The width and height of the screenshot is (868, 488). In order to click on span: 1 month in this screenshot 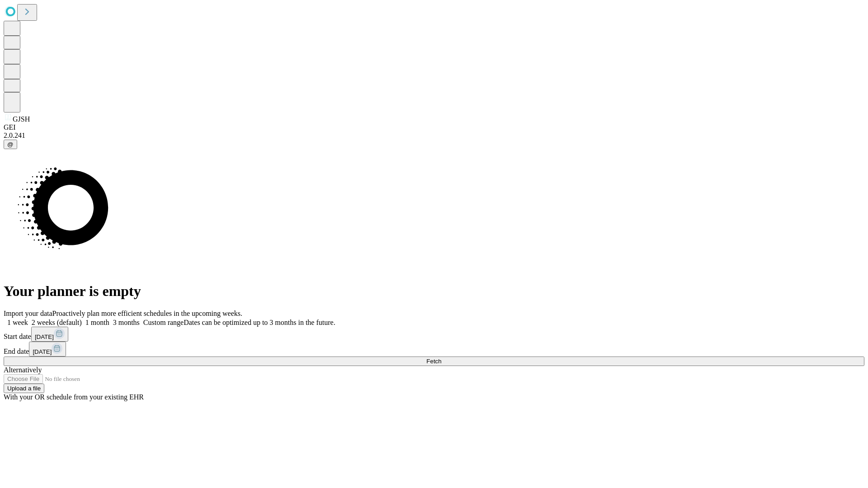, I will do `click(97, 322)`.